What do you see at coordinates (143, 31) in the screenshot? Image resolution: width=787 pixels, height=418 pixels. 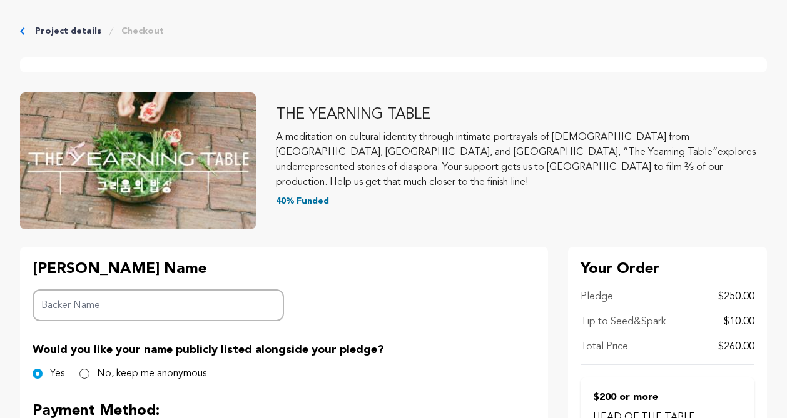 I see `a: Checkout` at bounding box center [143, 31].